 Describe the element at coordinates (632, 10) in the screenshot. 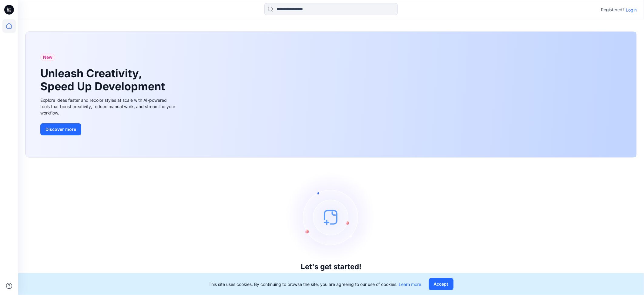

I see `p: Login` at that location.